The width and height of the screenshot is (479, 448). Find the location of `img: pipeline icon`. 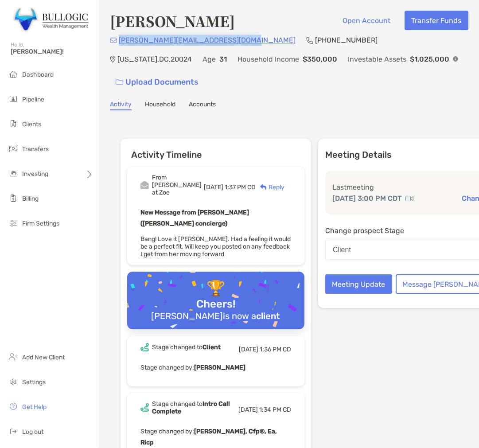

img: pipeline icon is located at coordinates (14, 99).